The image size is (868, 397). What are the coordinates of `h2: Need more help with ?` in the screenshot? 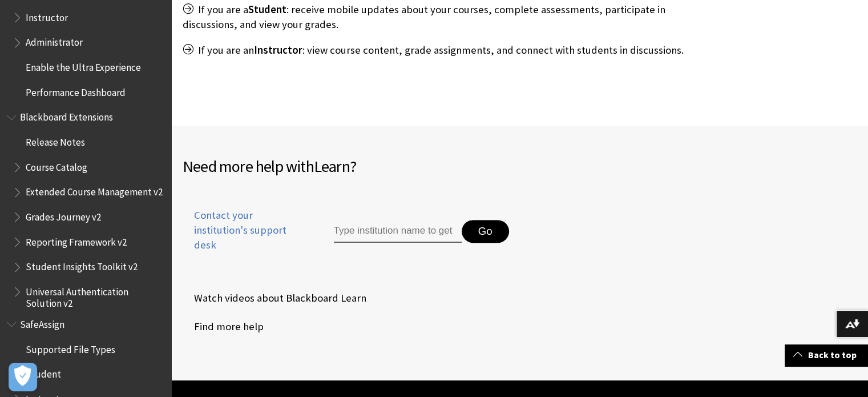 It's located at (351, 166).